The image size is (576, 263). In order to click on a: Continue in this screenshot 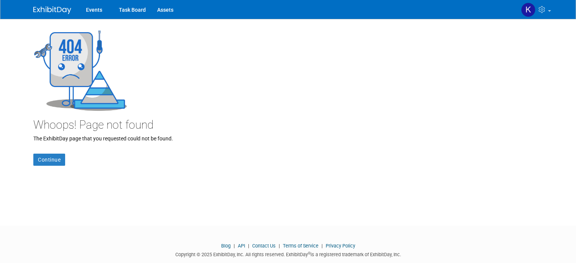, I will do `click(49, 160)`.